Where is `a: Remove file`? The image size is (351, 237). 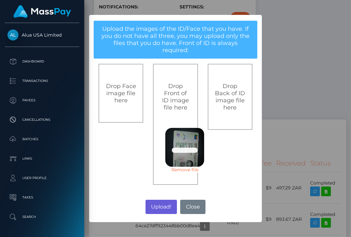
a: Remove file is located at coordinates (185, 170).